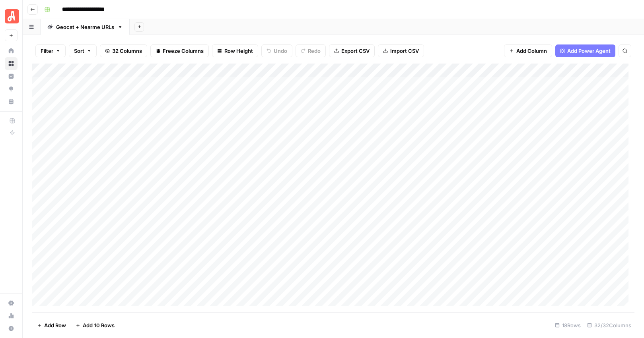  Describe the element at coordinates (11, 89) in the screenshot. I see `a: Opportunities` at that location.